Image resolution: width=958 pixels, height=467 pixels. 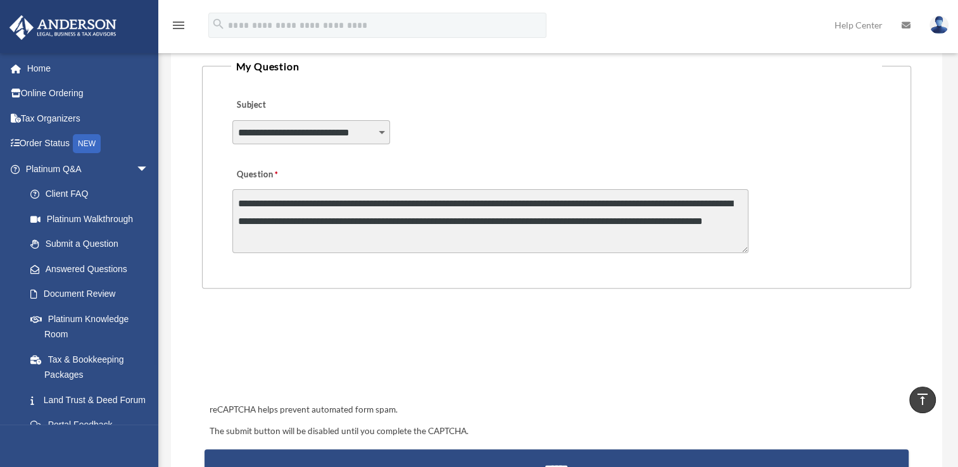 What do you see at coordinates (293, 106) in the screenshot?
I see `label: Subject` at bounding box center [293, 106].